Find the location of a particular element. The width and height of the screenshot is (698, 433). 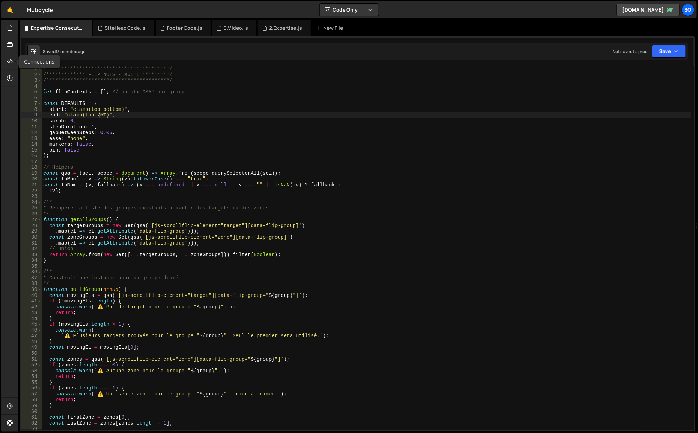

div: 60 is located at coordinates (31, 412).